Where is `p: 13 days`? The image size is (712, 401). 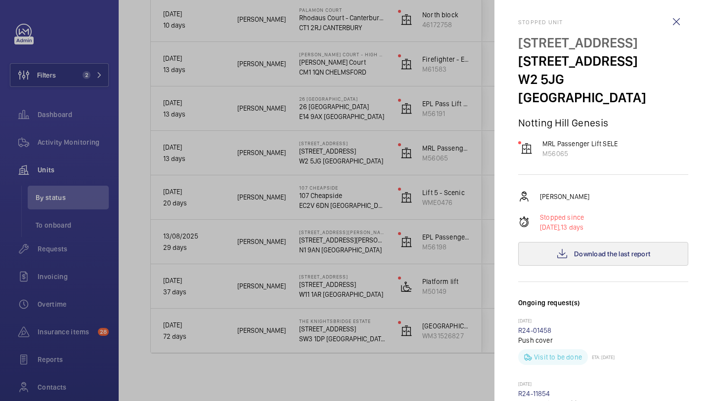
p: 13 days is located at coordinates (562, 227).